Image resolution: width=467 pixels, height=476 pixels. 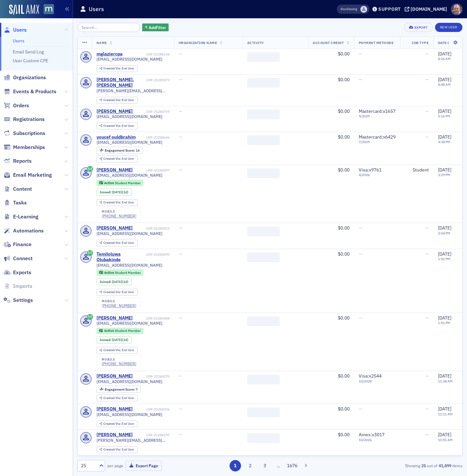 What do you see at coordinates (88, 466) in the screenshot?
I see `div: 25` at bounding box center [88, 466].